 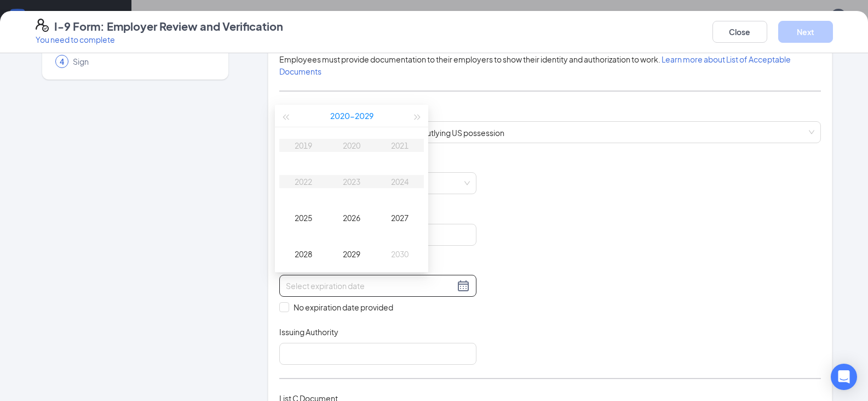 I want to click on button: 2020-2029, so click(x=352, y=116).